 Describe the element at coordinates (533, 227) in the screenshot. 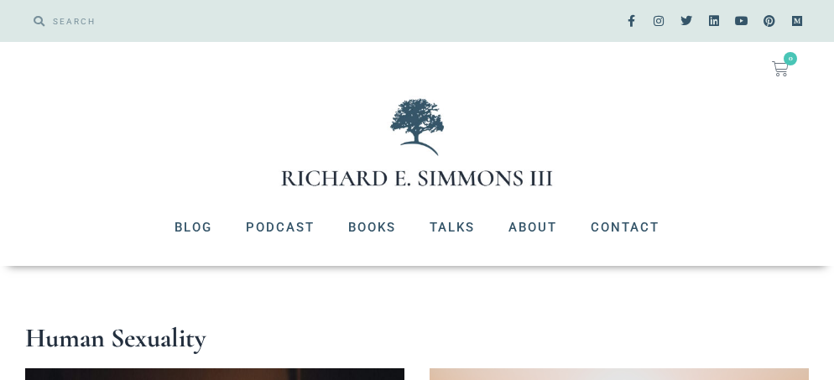

I see `a: About` at that location.